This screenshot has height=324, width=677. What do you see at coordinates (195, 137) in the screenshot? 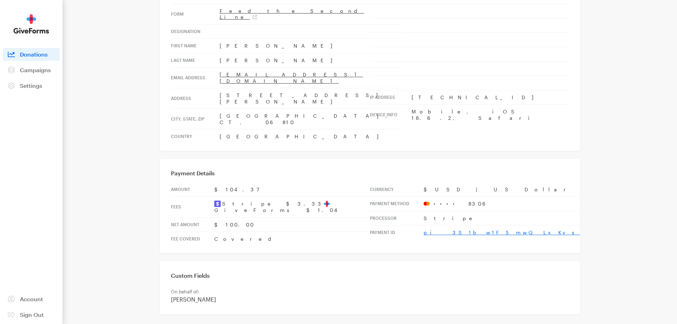
I see `th: Country` at bounding box center [195, 137].